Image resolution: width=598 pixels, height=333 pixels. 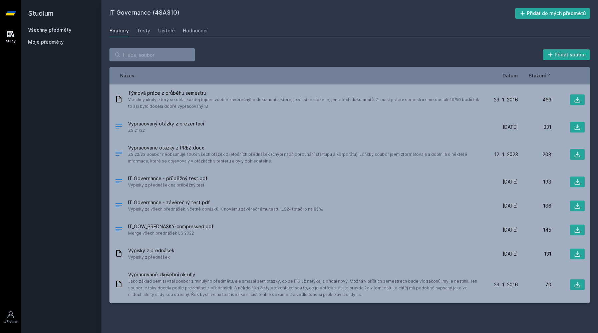 What do you see at coordinates (195, 31) in the screenshot?
I see `div: Hodnocení` at bounding box center [195, 31].